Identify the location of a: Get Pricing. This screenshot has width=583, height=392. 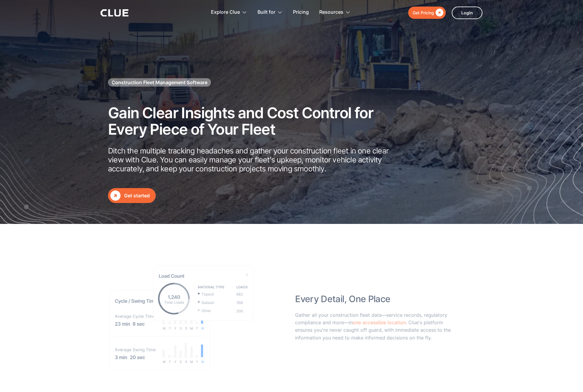
(427, 13).